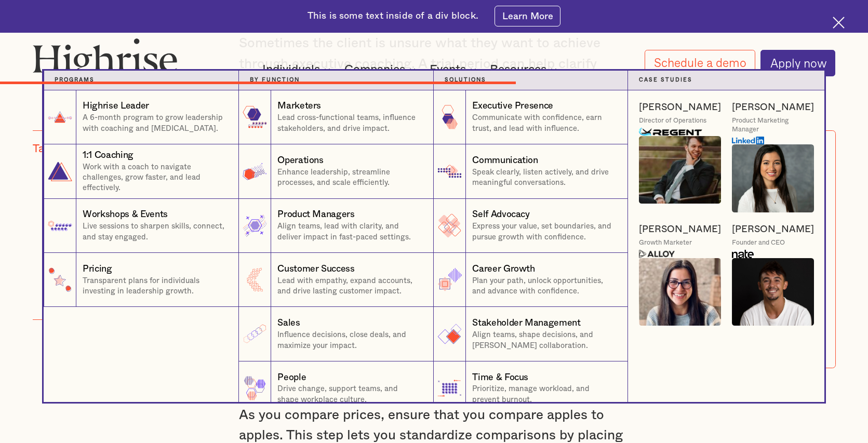 This screenshot has width=868, height=443. What do you see at coordinates (530, 279) in the screenshot?
I see `a: Career GrowthPlan your path, unlock opportunities, and advance with confidence.` at bounding box center [530, 279].